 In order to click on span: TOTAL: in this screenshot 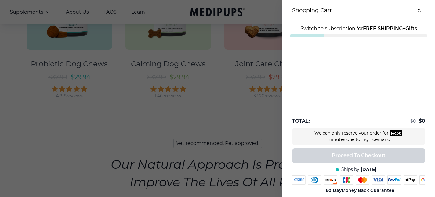, I will do `click(301, 121)`.